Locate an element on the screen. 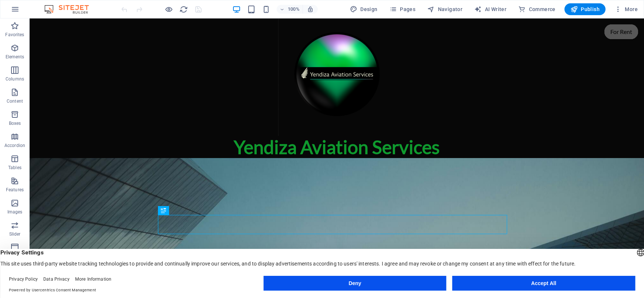 This screenshot has width=644, height=298. p: Slider is located at coordinates (15, 234).